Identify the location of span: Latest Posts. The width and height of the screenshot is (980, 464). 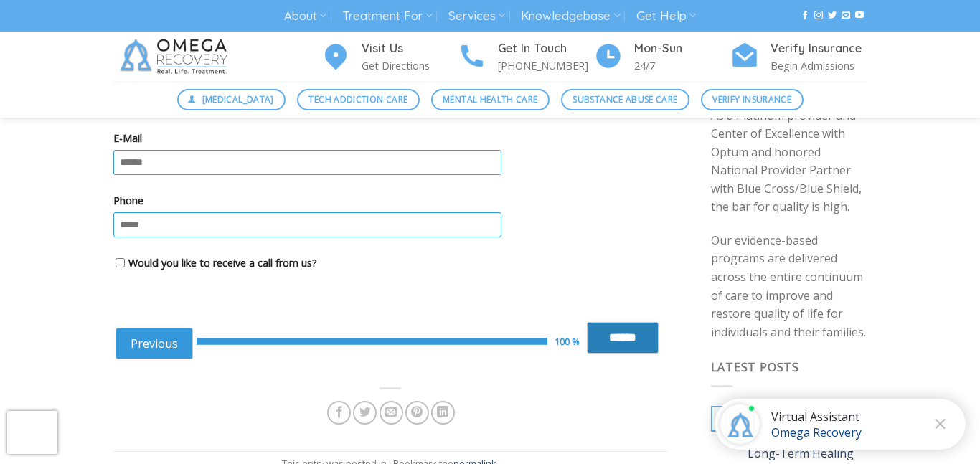
(756, 368).